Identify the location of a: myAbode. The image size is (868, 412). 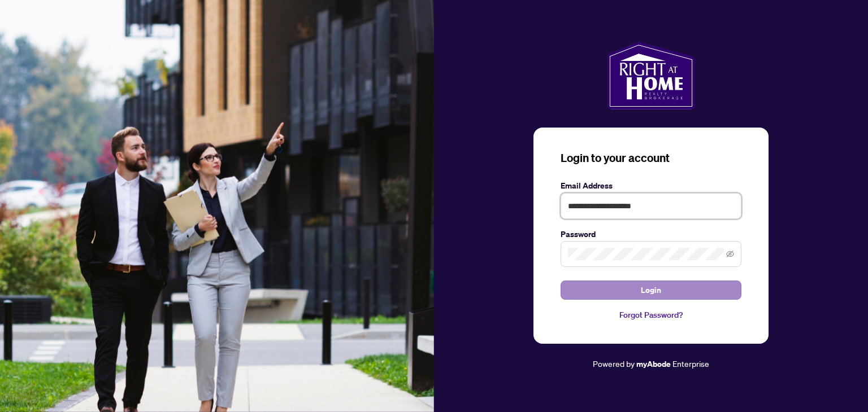
(653, 364).